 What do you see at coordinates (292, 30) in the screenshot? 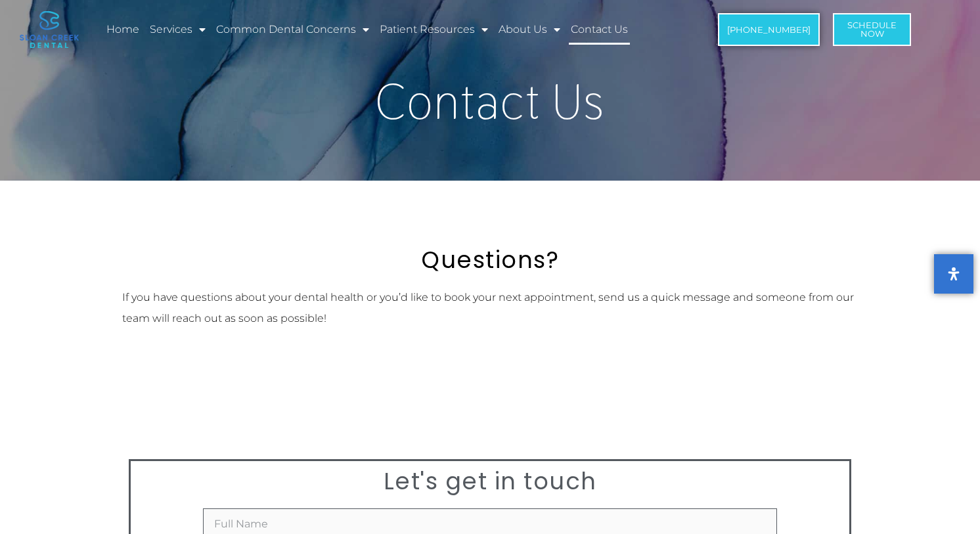
I see `a: Common Dental Concerns` at bounding box center [292, 30].